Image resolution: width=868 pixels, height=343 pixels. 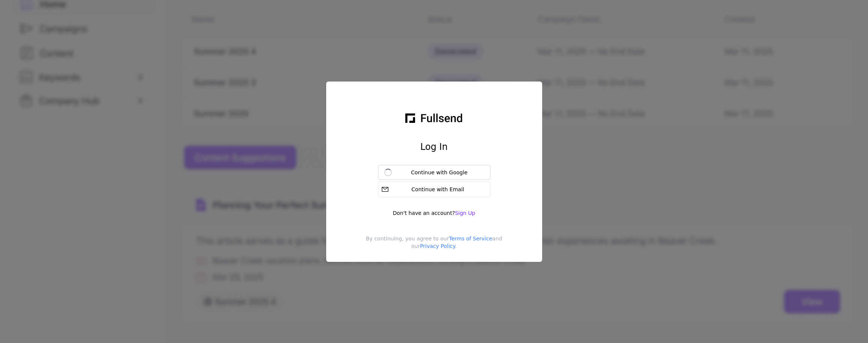 I want to click on div: Continue with Email, so click(x=440, y=190).